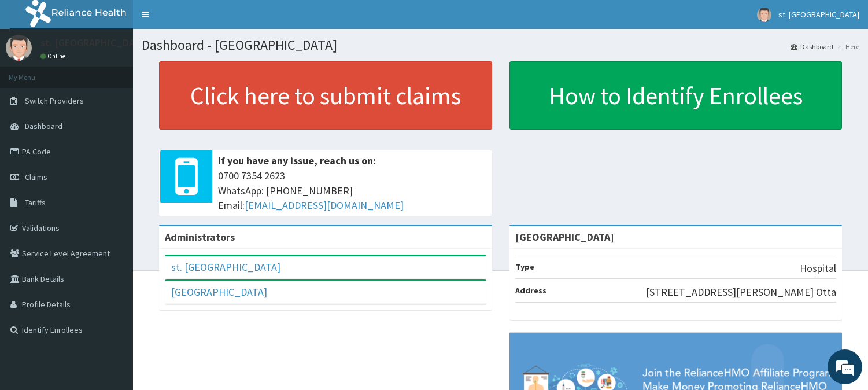 The image size is (868, 390). What do you see at coordinates (676, 95) in the screenshot?
I see `a: How to Identify Enrollees` at bounding box center [676, 95].